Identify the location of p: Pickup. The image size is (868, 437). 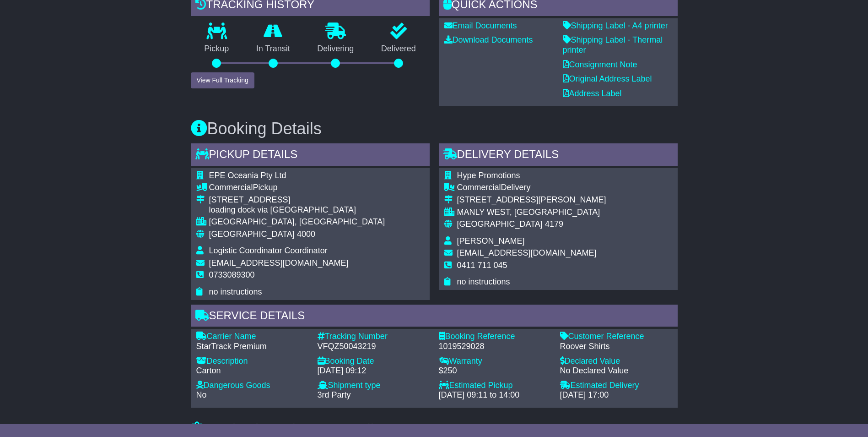
(217, 49).